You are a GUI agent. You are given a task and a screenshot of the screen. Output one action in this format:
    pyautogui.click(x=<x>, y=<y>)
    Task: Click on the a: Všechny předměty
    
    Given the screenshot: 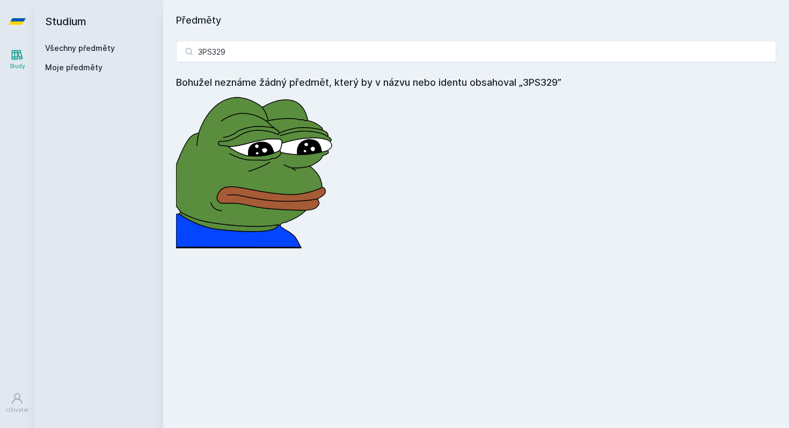 What is the action you would take?
    pyautogui.click(x=80, y=48)
    